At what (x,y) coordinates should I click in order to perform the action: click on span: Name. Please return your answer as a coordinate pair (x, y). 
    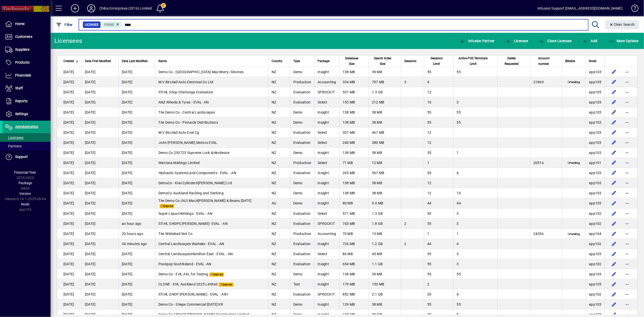
    Looking at the image, I should click on (162, 61).